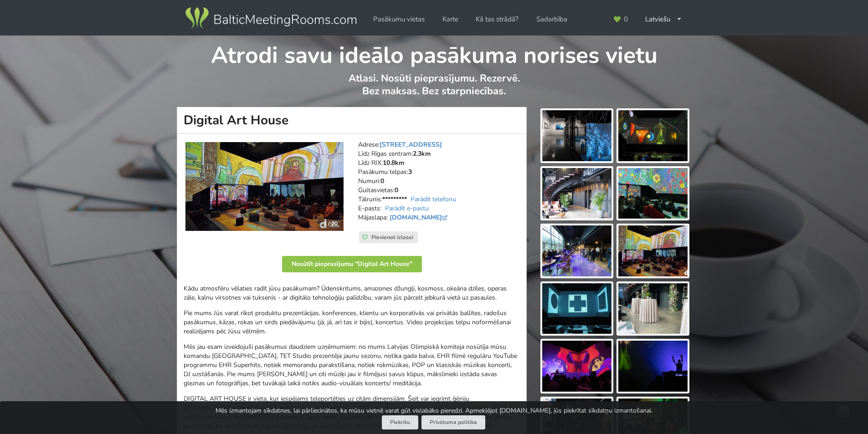 This screenshot has height=434, width=868. What do you see at coordinates (352, 323) in the screenshot?
I see `p: Pie mums Jūs varat rīkot produktu prezentācijas, konferences, klientu un korporatīvās vai privātā...` at bounding box center [352, 323].